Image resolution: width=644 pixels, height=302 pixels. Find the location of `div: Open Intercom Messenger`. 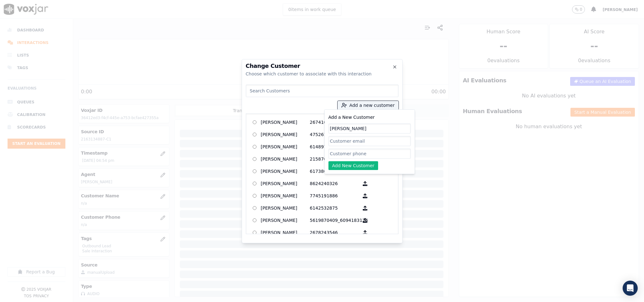

div: Open Intercom Messenger is located at coordinates (630, 288).